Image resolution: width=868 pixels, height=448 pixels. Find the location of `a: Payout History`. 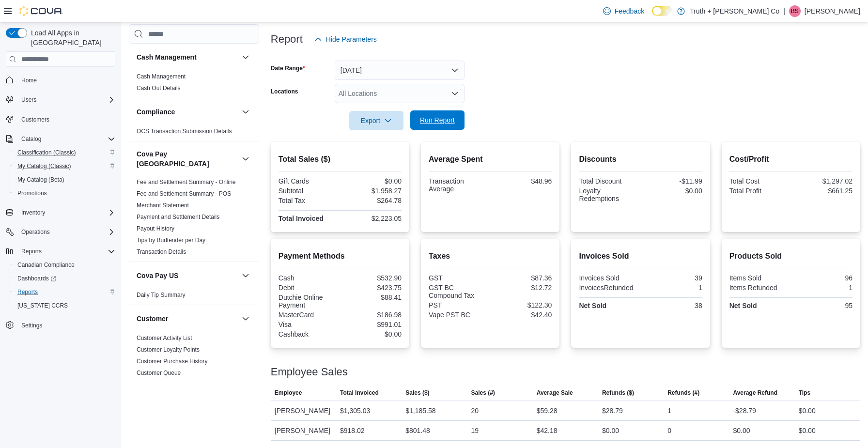

a: Payout History is located at coordinates (156, 229).